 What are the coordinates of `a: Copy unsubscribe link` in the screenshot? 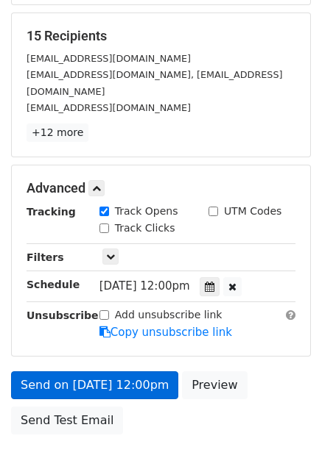 It's located at (166, 333).